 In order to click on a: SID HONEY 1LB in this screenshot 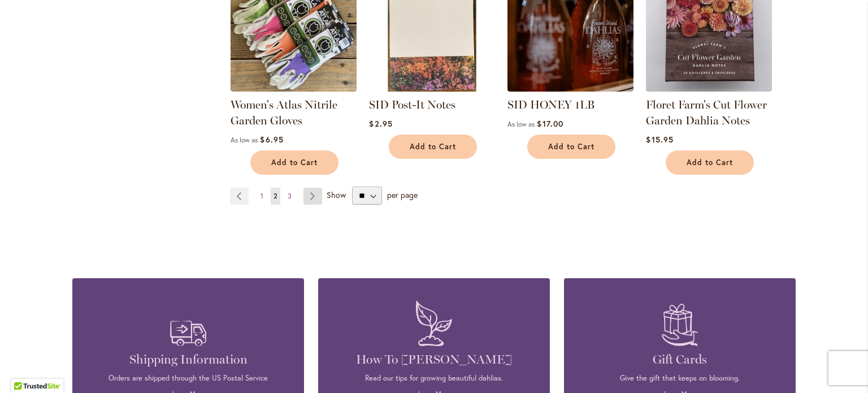, I will do `click(551, 104)`.